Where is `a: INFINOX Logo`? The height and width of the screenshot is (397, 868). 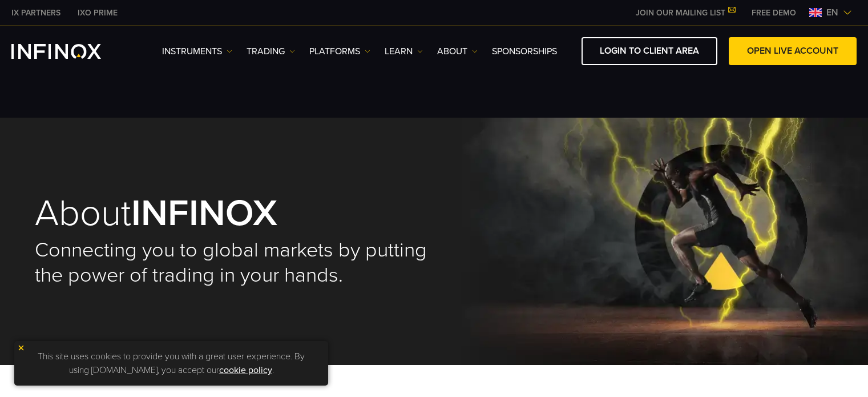 a: INFINOX Logo is located at coordinates (70, 51).